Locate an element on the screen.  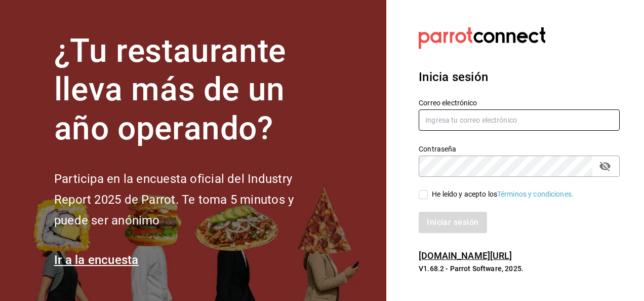
p: V1.68.2 - Parrot Software, 2025. is located at coordinates (519, 268).